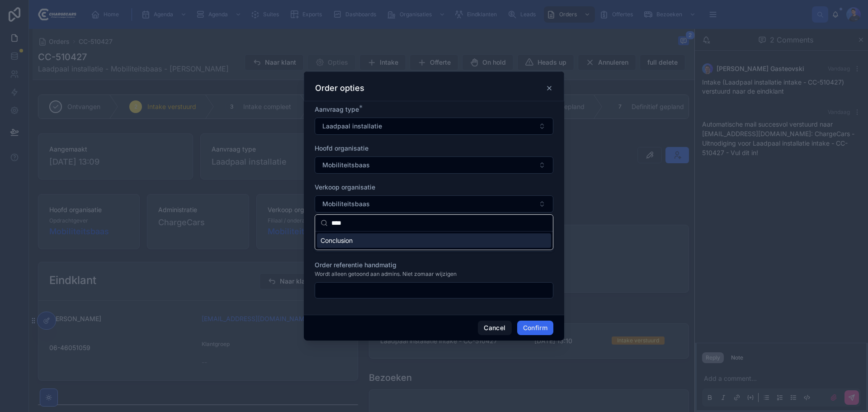 This screenshot has height=412, width=868. Describe the element at coordinates (355, 264) in the screenshot. I see `span: Order referentie handmatig` at that location.